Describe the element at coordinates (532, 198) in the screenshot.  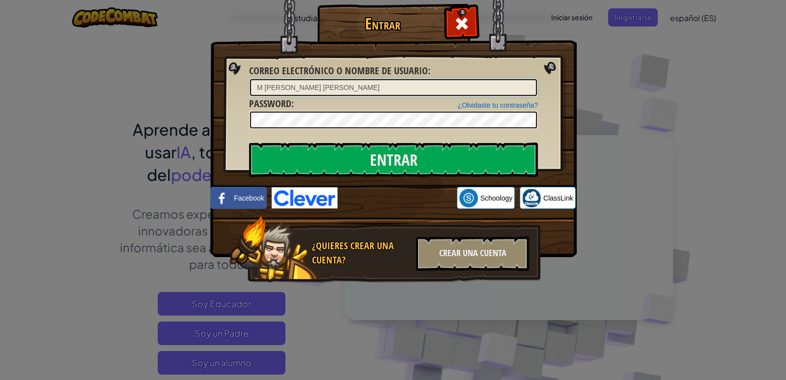
I see `img: classlink-logo-small.png` at that location.